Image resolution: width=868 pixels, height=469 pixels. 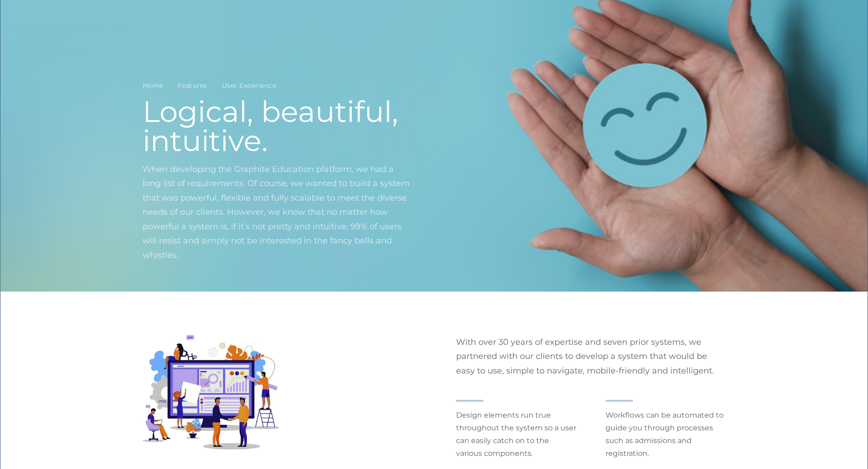 I want to click on p: Workflows can be automated to guide you through processes such as admissions and registration., so click(x=666, y=435).